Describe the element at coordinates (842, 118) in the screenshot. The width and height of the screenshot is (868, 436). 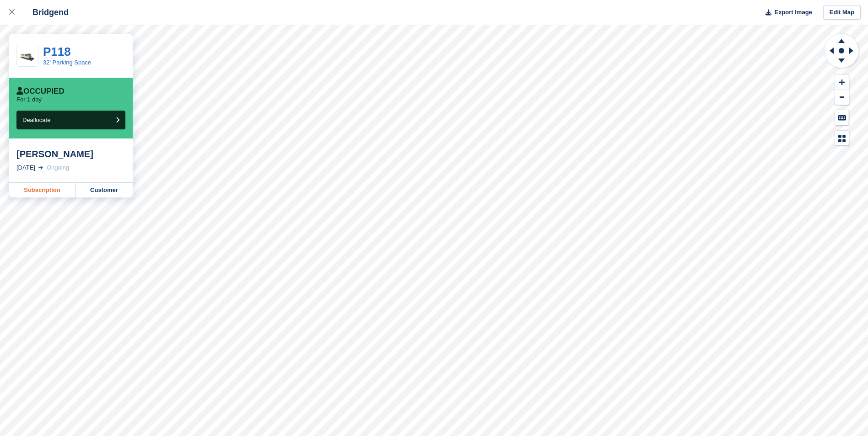
I see `button: Keyboard Shortcuts` at that location.